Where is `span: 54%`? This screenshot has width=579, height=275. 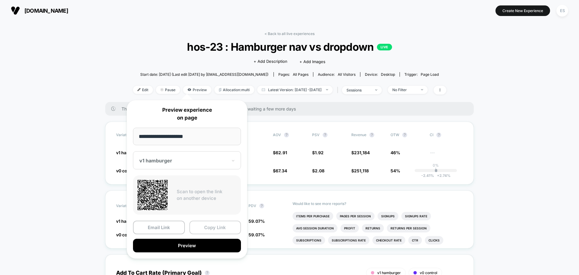 span: 54% is located at coordinates (396, 170).